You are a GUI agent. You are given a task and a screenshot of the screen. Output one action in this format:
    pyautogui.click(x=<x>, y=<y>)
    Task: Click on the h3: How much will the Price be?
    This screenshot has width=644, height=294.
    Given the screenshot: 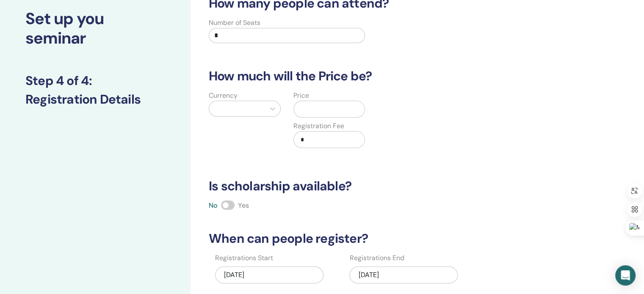 What is the action you would take?
    pyautogui.click(x=378, y=76)
    